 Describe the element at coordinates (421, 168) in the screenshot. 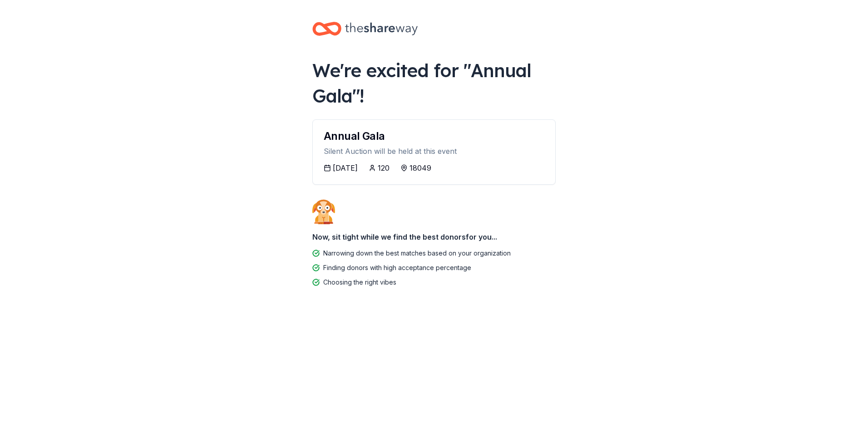

I see `div: 18049` at that location.